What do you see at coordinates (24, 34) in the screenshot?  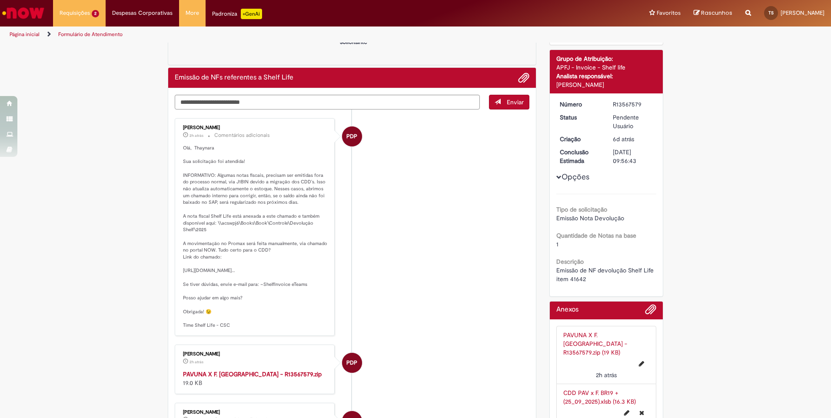 I see `a: Página inicial` at bounding box center [24, 34].